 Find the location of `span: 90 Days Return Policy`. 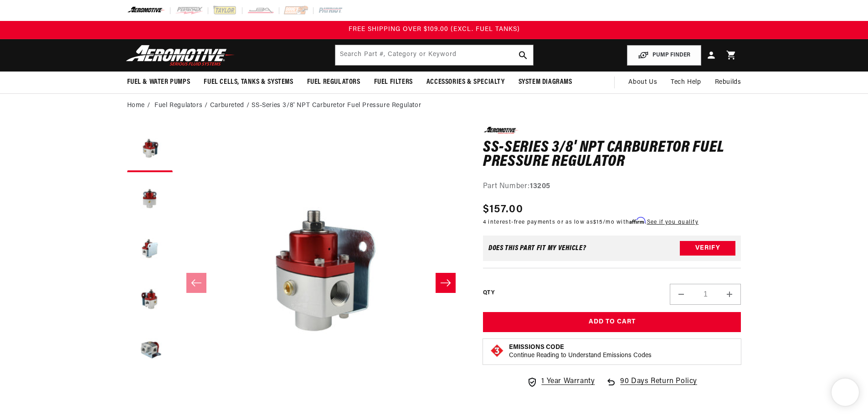

span: 90 Days Return Policy is located at coordinates (658, 386).